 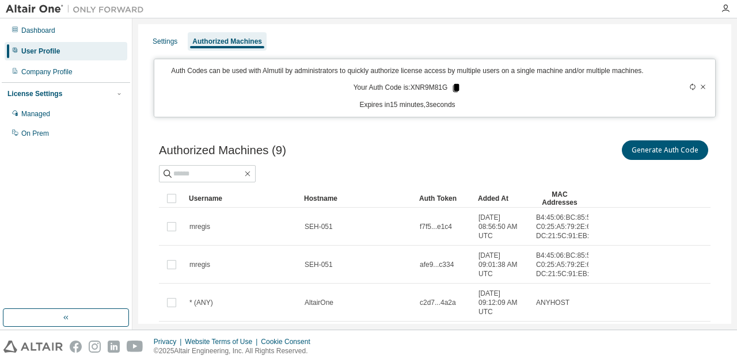 I want to click on p: Expires in 15 minutes, 3 seconds, so click(x=407, y=105).